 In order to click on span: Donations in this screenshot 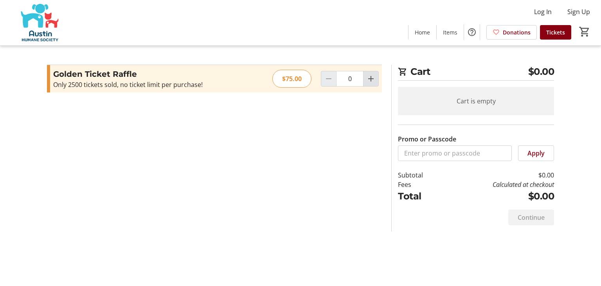, I will do `click(516, 32)`.